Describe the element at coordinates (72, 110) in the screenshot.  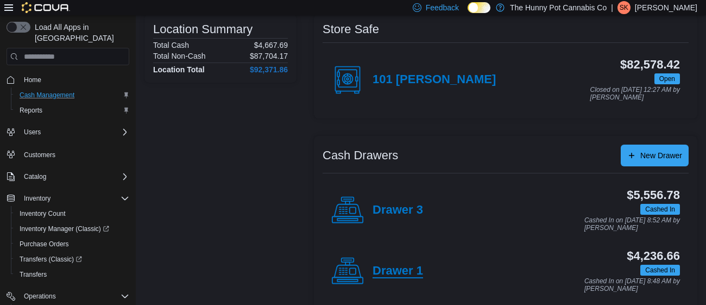
I see `button: Reports` at that location.